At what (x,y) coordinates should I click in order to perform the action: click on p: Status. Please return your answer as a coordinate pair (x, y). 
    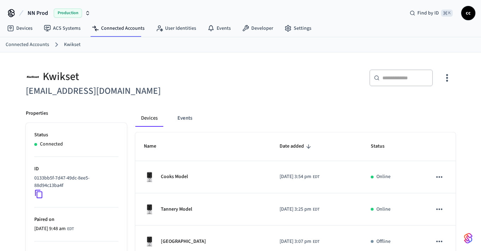
    Looking at the image, I should click on (76, 135).